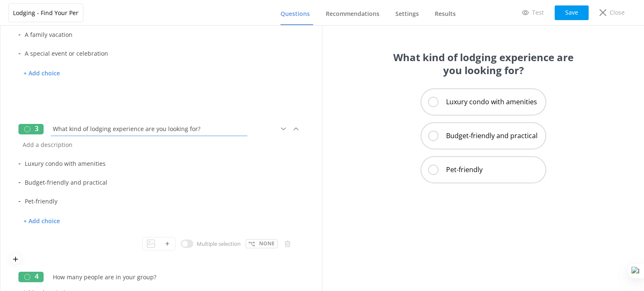 Image resolution: width=644 pixels, height=291 pixels. What do you see at coordinates (353, 14) in the screenshot?
I see `span: Recommendations` at bounding box center [353, 14].